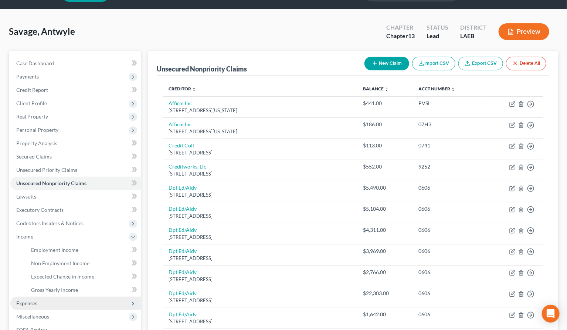  I want to click on span: Expenses, so click(27, 303).